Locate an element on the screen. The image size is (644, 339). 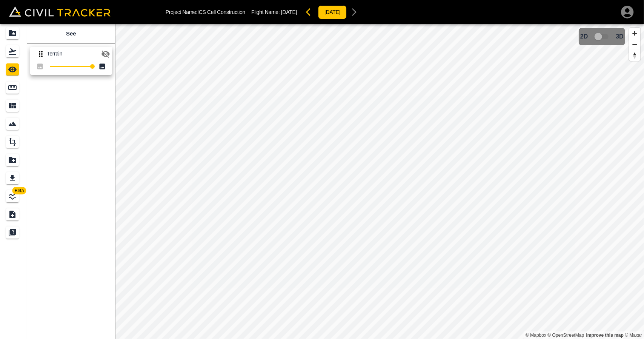
button: Zoom out is located at coordinates (635, 44).